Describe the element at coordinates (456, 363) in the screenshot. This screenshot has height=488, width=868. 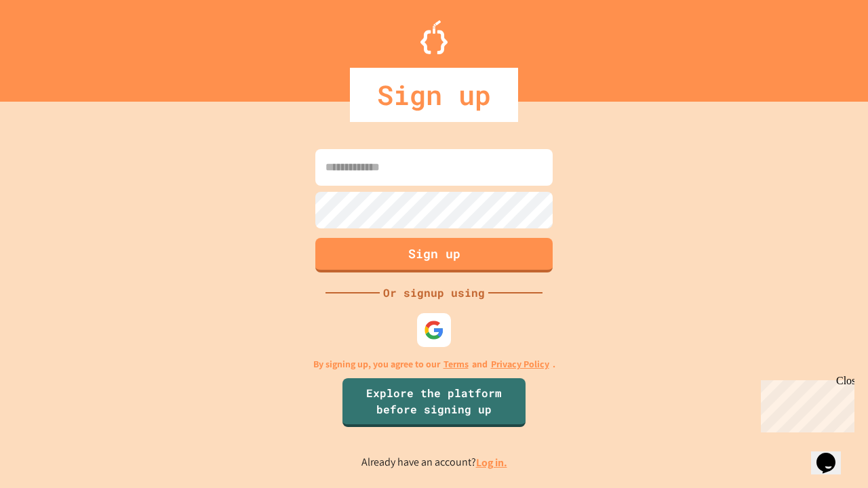
I see `a: Terms` at that location.